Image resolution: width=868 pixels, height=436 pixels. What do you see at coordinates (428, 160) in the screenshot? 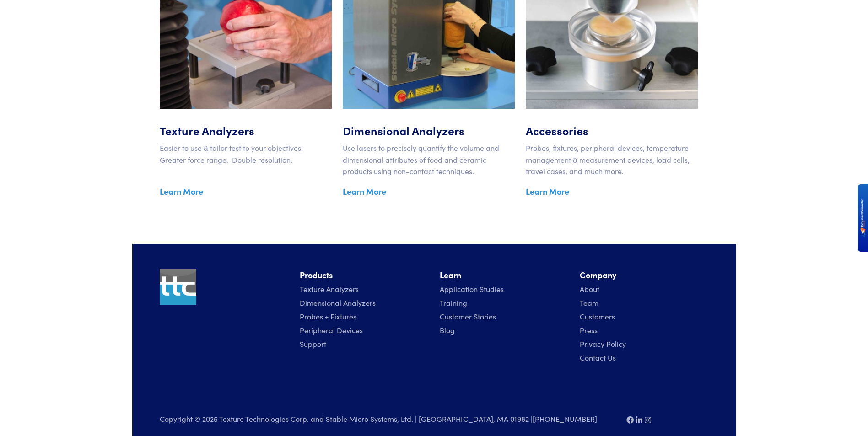
I see `p: Use lasers to precisely quantify the volume and dimensional attributes of food and ceramic produc...` at bounding box center [428, 160].